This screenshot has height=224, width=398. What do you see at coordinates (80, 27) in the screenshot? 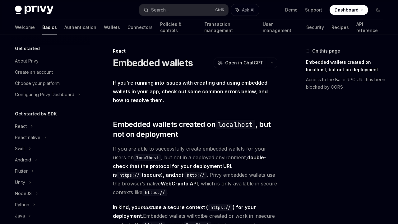
I see `a: Authentication` at bounding box center [80, 27].